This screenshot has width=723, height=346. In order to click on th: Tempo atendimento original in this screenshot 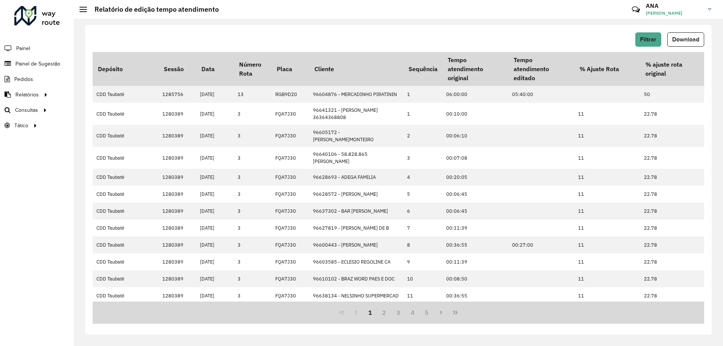, I will do `click(475, 69)`.